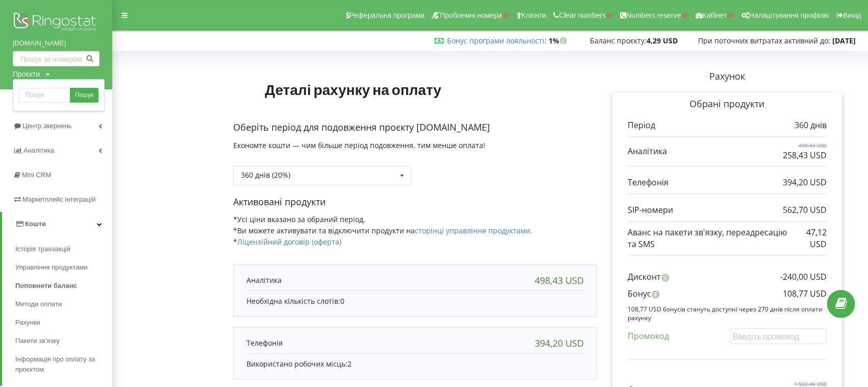 The width and height of the screenshot is (868, 387). What do you see at coordinates (62, 364) in the screenshot?
I see `span: Інформація про оплату за проєктом` at bounding box center [62, 364].